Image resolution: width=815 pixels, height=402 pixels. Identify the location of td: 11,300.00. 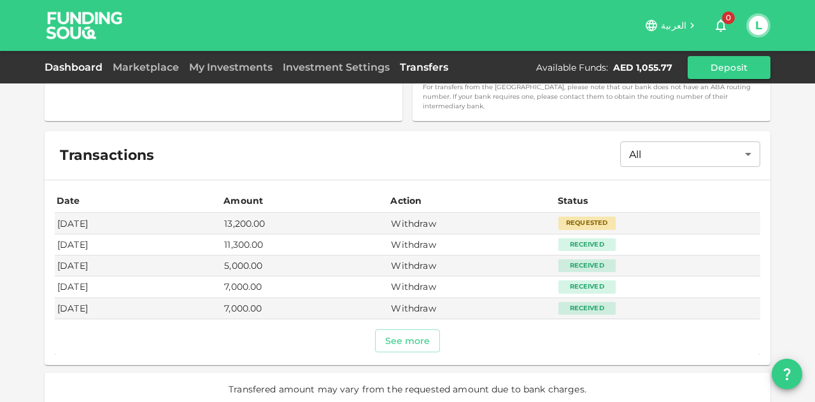
(305, 245).